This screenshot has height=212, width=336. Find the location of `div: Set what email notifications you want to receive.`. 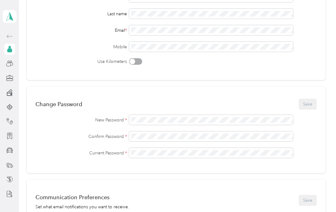

div: Set what email notifications you want to receive. is located at coordinates (82, 207).